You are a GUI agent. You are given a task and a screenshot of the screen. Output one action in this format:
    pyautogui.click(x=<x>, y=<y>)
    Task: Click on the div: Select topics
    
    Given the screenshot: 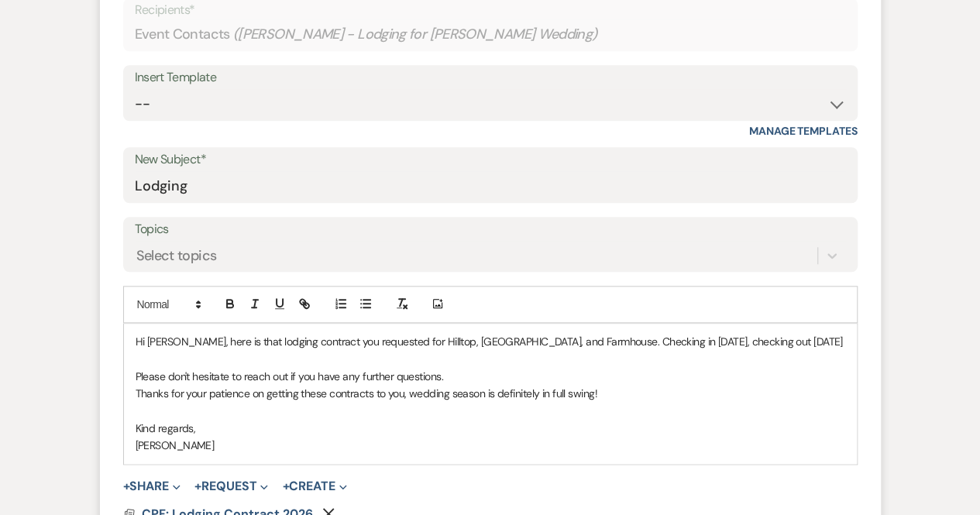 What is the action you would take?
    pyautogui.click(x=177, y=255)
    